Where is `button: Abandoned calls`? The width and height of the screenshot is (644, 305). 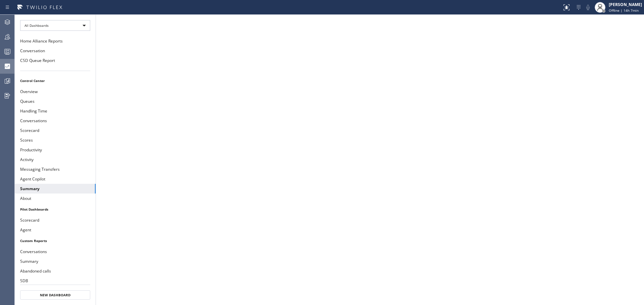 button: Abandoned calls is located at coordinates (55, 271).